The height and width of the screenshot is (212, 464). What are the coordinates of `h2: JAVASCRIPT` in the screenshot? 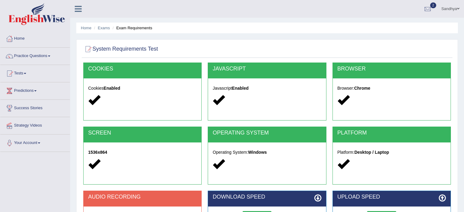 It's located at (267, 69).